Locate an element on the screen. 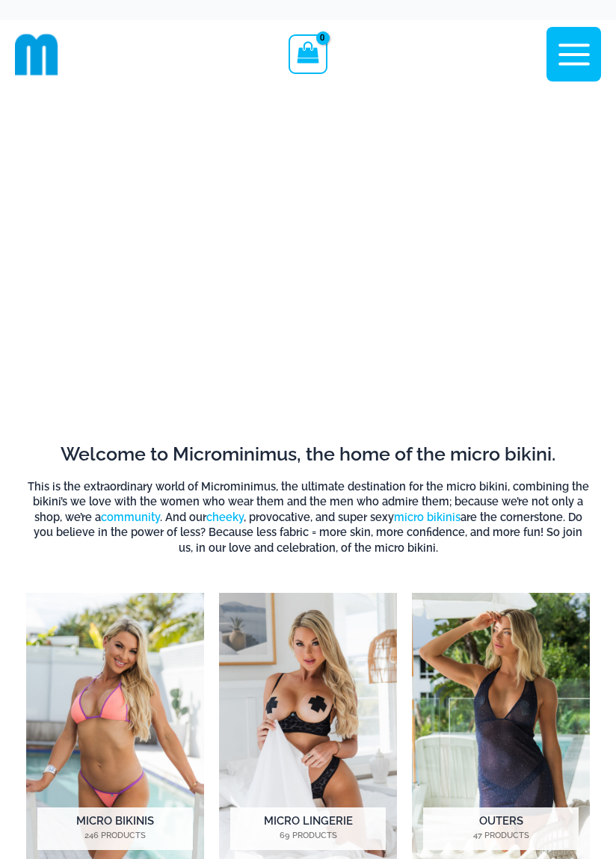 The height and width of the screenshot is (859, 616). h2: Outers is located at coordinates (501, 828).